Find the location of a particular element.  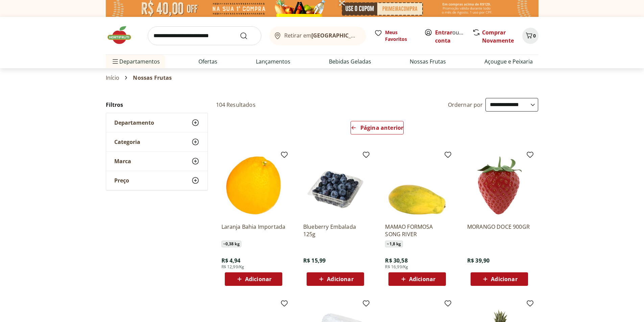

a: MAMAO FORMOSA SONG RIVER is located at coordinates (417, 230).